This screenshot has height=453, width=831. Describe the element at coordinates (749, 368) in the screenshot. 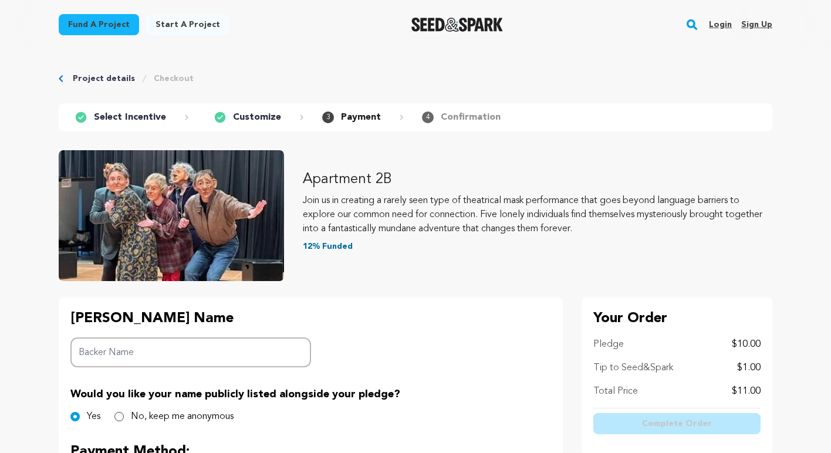

I see `p: $1.00` at that location.